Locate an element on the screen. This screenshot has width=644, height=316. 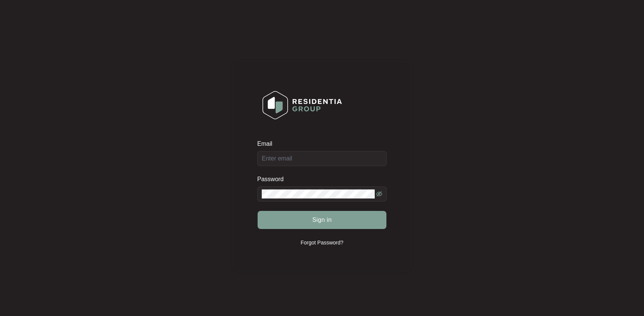
label: Email is located at coordinates (267, 144).